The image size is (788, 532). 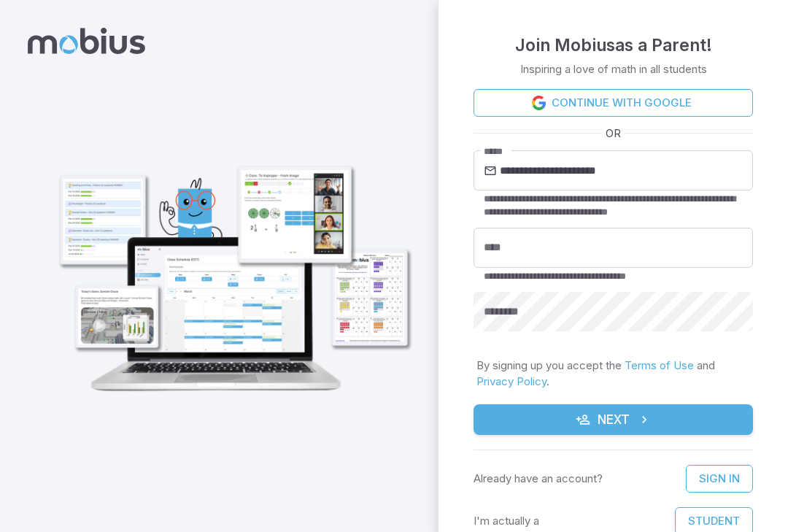 I want to click on p: By signing up you accept the and ., so click(x=613, y=374).